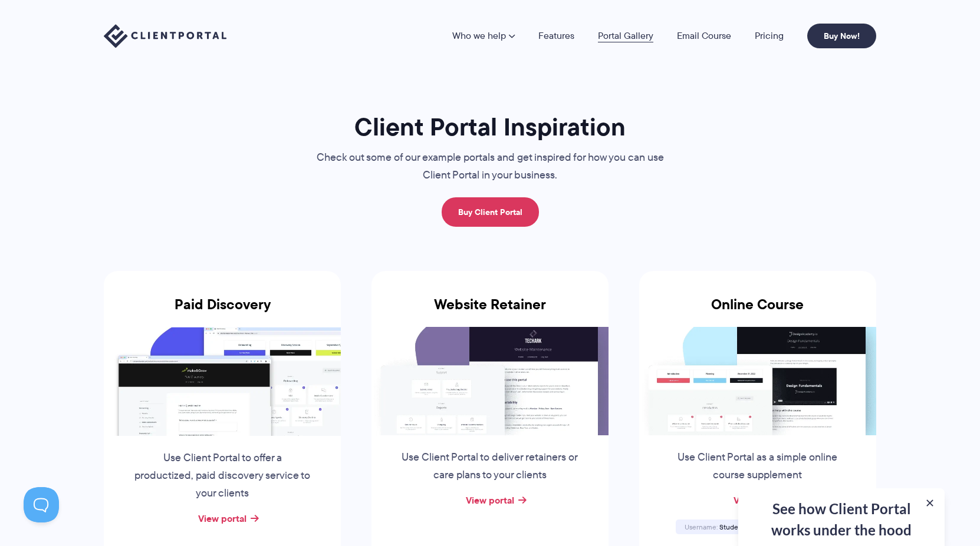 This screenshot has width=980, height=546. I want to click on p: Use Client Portal to deliver retainers or care plans to your clients, so click(490, 466).